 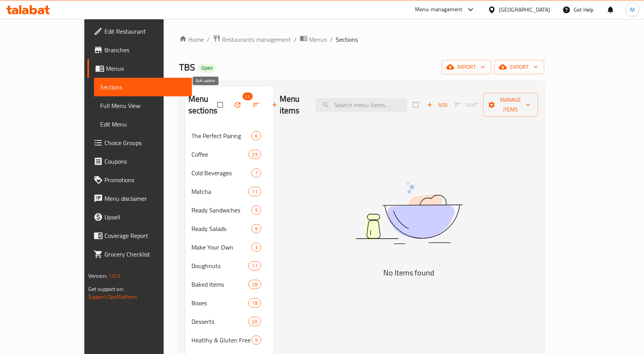 What do you see at coordinates (145, 235) in the screenshot?
I see `span: Coverage Report` at bounding box center [145, 235].